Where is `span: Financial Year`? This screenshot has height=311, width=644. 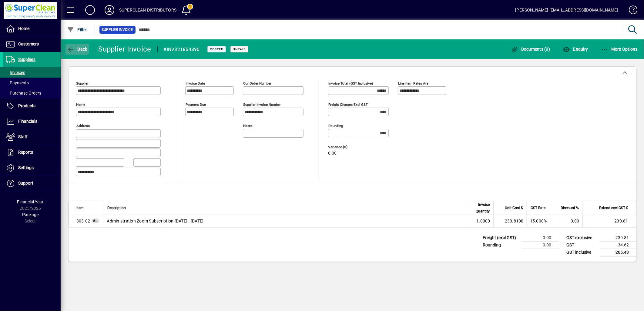 span: Financial Year is located at coordinates (30, 202).